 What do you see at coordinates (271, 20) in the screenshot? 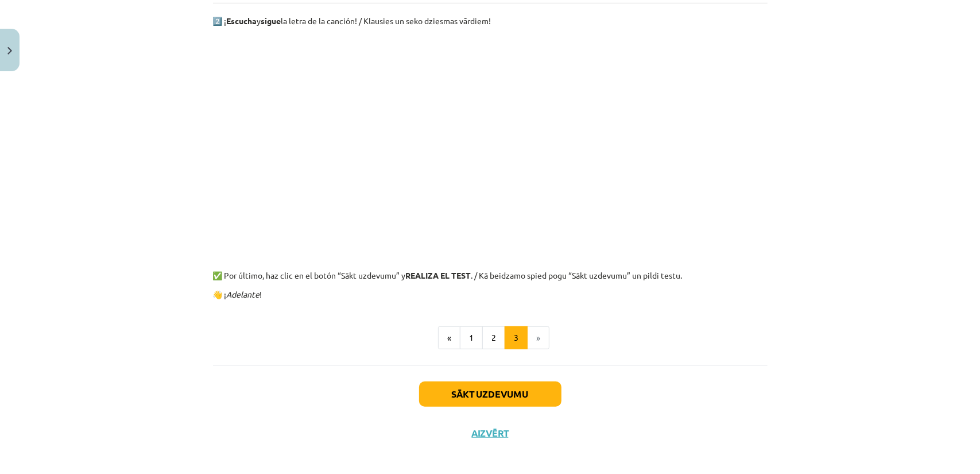
I see `b: sigue` at bounding box center [271, 20].